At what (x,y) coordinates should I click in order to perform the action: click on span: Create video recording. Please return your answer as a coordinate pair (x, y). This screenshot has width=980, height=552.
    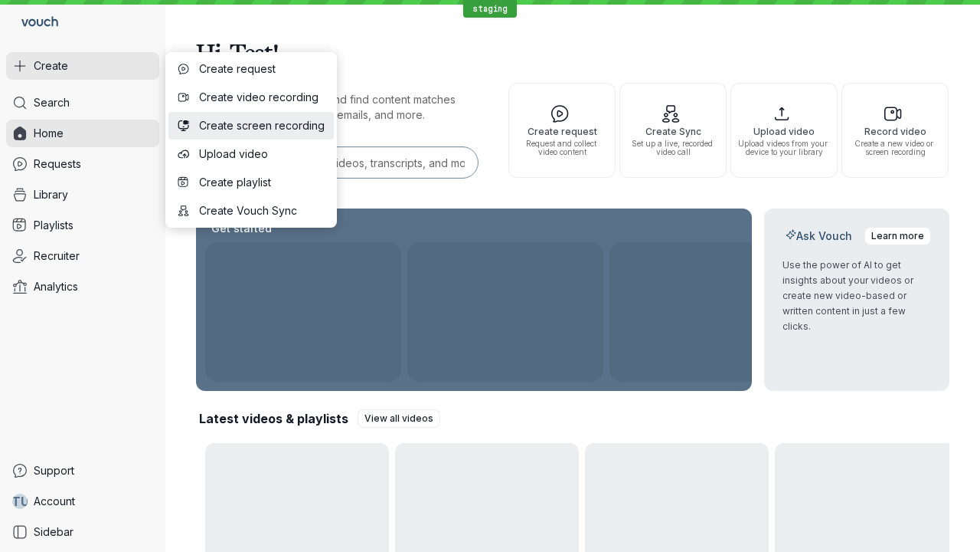
    Looking at the image, I should click on (262, 98).